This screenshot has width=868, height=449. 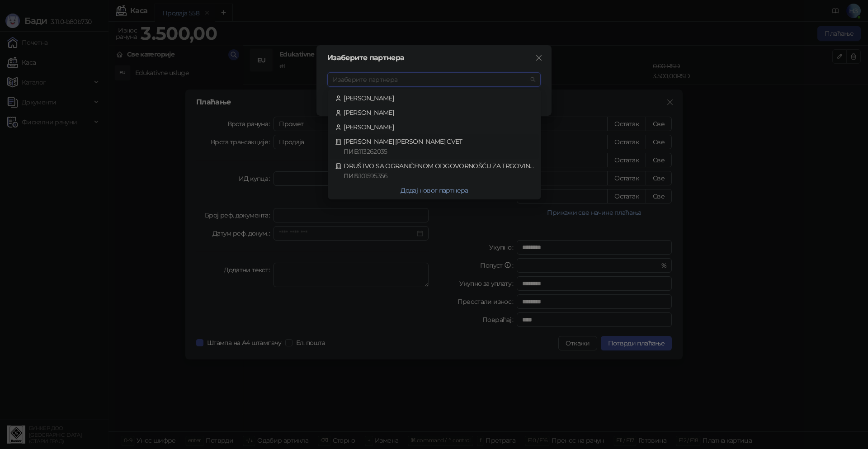 What do you see at coordinates (434, 58) in the screenshot?
I see `div: Изаберите партнера` at bounding box center [434, 58].